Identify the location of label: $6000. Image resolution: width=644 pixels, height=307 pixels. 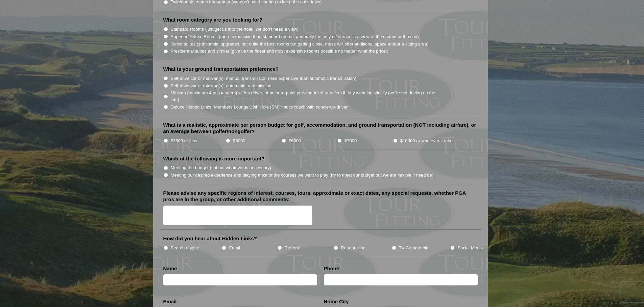
(295, 141).